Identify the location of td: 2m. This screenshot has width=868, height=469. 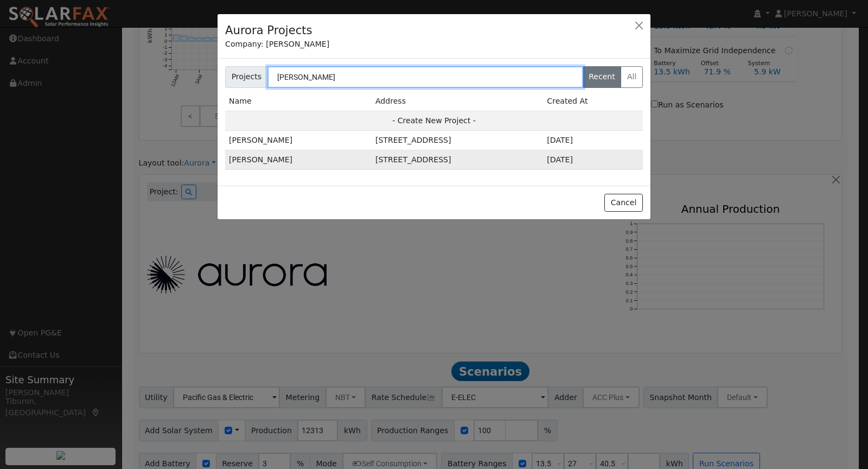
(593, 160).